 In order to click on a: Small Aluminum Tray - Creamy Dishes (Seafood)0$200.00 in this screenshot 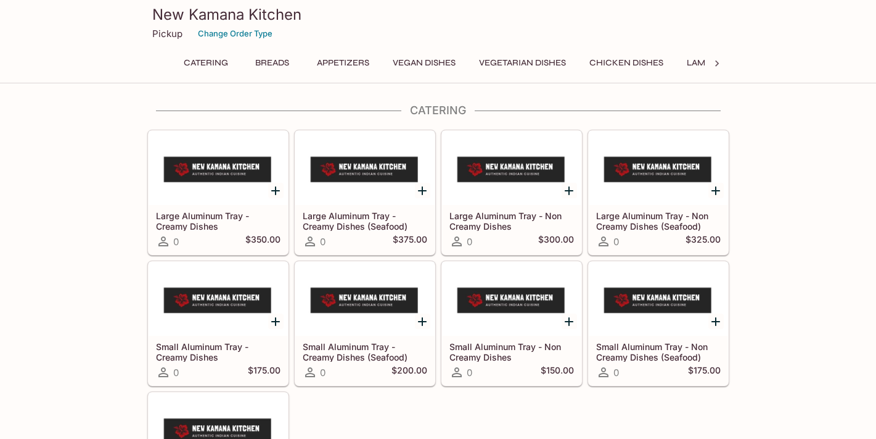, I will do `click(365, 323)`.